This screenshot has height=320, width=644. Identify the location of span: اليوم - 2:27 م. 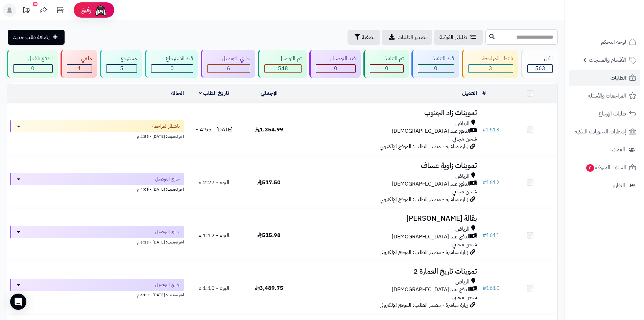
(213, 182).